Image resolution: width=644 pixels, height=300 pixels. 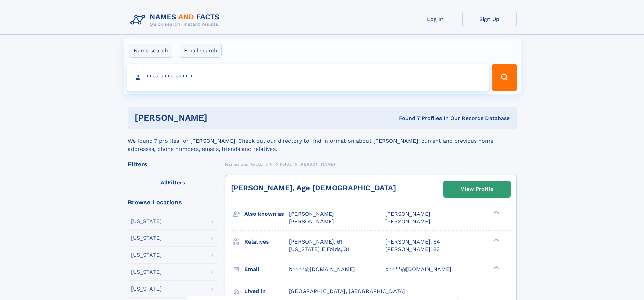 What do you see at coordinates (267, 242) in the screenshot?
I see `h3: Relatives` at bounding box center [267, 242].